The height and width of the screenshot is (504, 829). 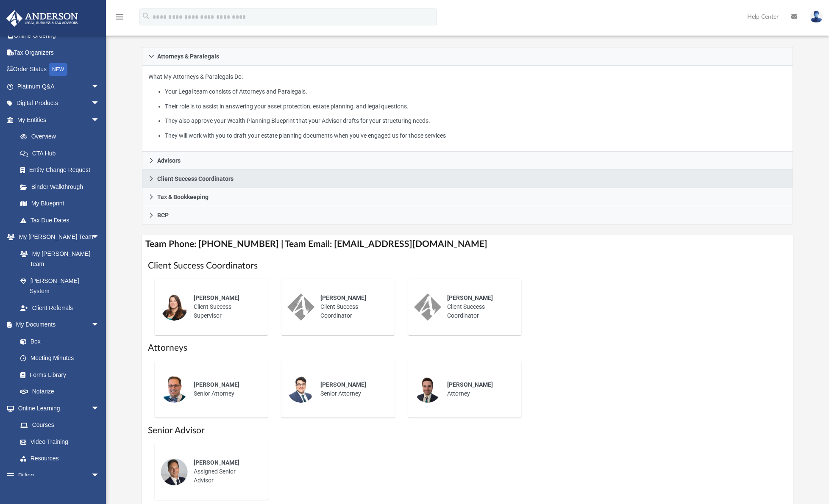 I want to click on li: They will work with you to draft your estate planning documents when you’ve engaged us for those ..., so click(x=475, y=135).